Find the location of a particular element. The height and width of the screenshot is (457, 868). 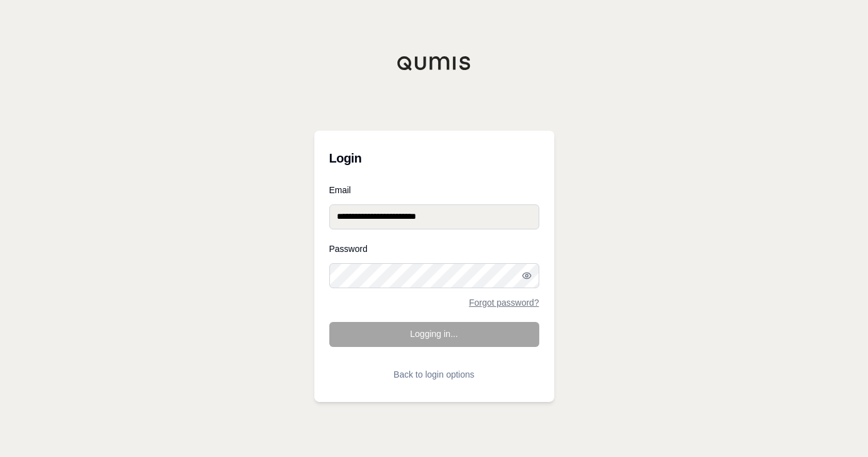

label: Password is located at coordinates (434, 249).